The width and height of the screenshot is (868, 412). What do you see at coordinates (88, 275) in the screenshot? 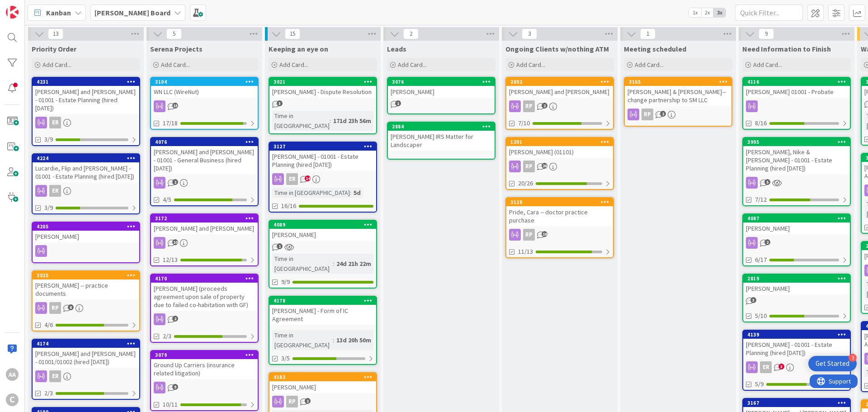
I see `div: 3025` at bounding box center [88, 275].